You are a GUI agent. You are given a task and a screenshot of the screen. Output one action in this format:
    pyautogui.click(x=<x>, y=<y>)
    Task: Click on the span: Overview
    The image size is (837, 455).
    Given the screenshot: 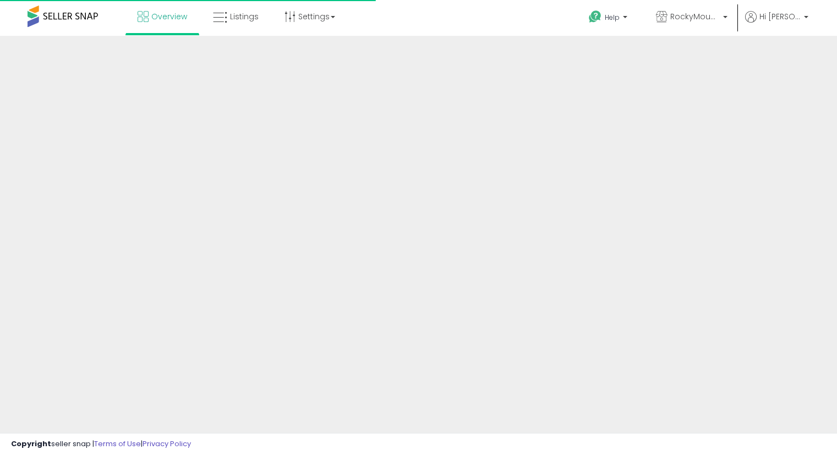 What is the action you would take?
    pyautogui.click(x=169, y=17)
    